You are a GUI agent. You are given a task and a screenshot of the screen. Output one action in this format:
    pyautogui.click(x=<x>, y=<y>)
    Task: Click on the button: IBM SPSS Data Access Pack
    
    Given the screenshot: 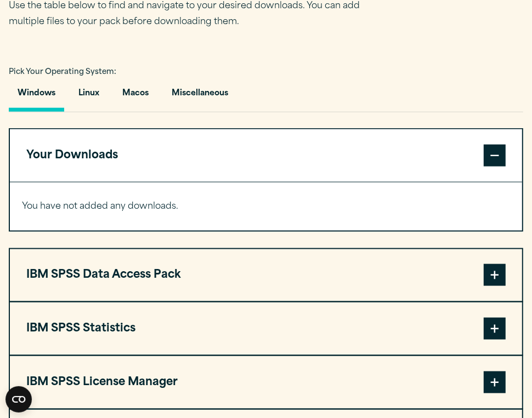 What is the action you would take?
    pyautogui.click(x=266, y=275)
    